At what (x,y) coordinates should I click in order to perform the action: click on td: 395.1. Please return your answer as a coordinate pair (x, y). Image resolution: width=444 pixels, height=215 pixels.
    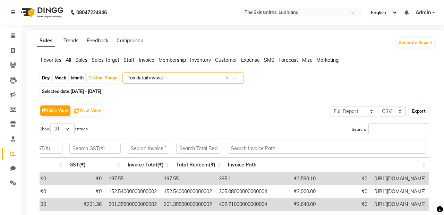
    Looking at the image, I should click on (243, 179).